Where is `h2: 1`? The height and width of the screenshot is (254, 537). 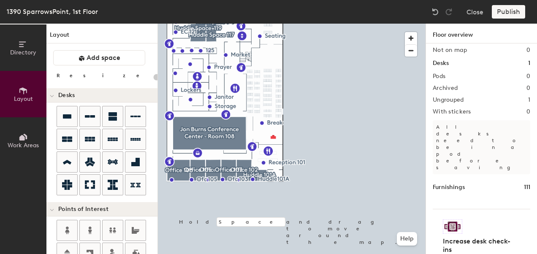 h2: 1 is located at coordinates (529, 100).